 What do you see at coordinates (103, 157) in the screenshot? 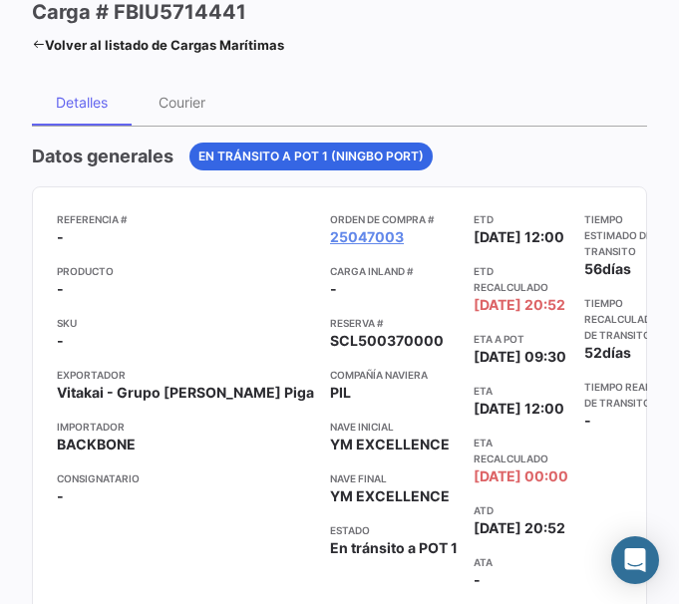
I see `h4: Datos generales` at bounding box center [103, 157].